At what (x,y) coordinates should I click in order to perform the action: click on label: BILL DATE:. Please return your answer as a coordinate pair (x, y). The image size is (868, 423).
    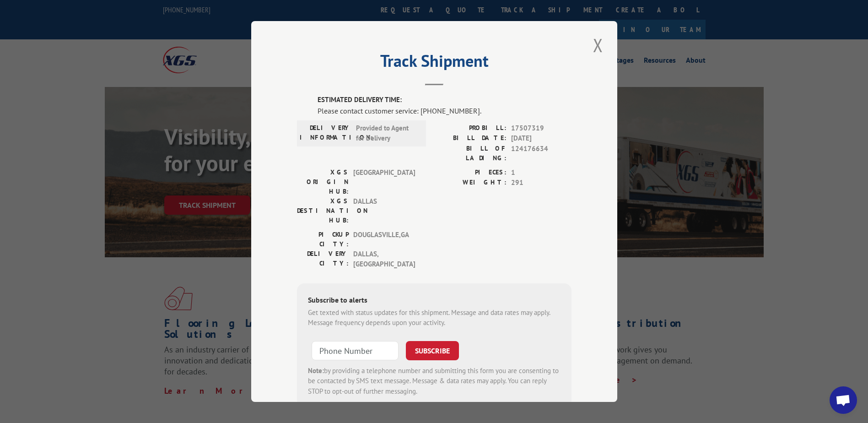
    Looking at the image, I should click on (470, 138).